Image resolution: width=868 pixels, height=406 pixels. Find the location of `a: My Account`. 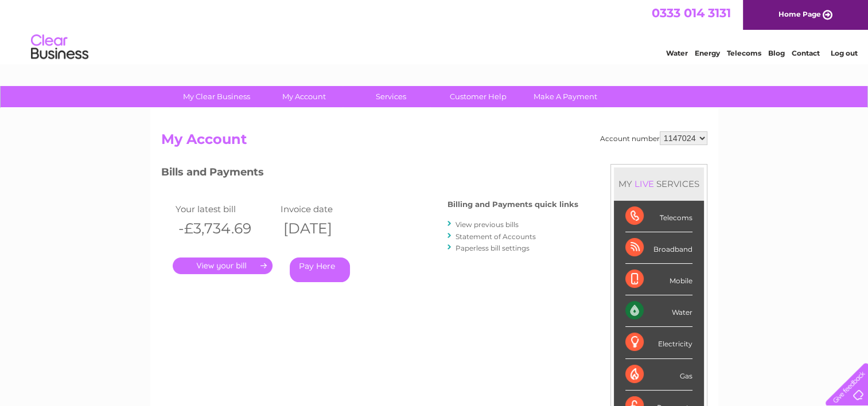

a: My Account is located at coordinates (303, 97).